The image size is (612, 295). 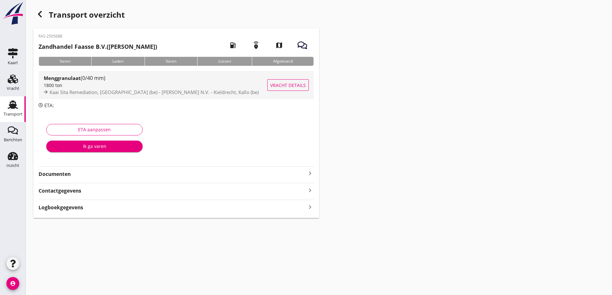 I want to click on img: logo-small.a267ee39.svg, so click(x=13, y=13).